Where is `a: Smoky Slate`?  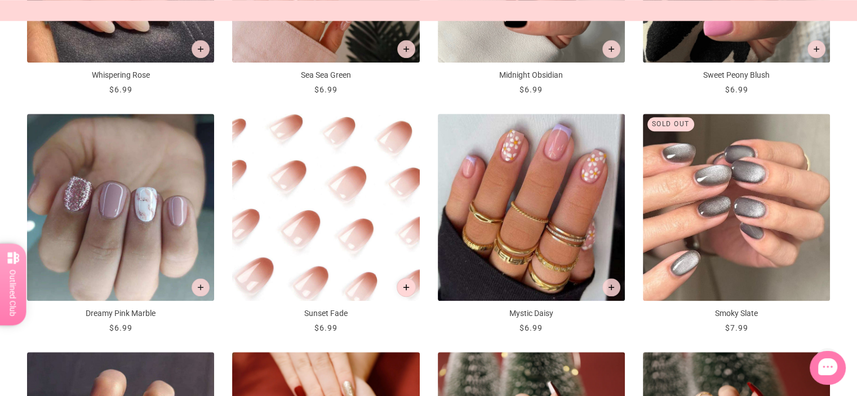
a: Smoky Slate is located at coordinates (736, 224).